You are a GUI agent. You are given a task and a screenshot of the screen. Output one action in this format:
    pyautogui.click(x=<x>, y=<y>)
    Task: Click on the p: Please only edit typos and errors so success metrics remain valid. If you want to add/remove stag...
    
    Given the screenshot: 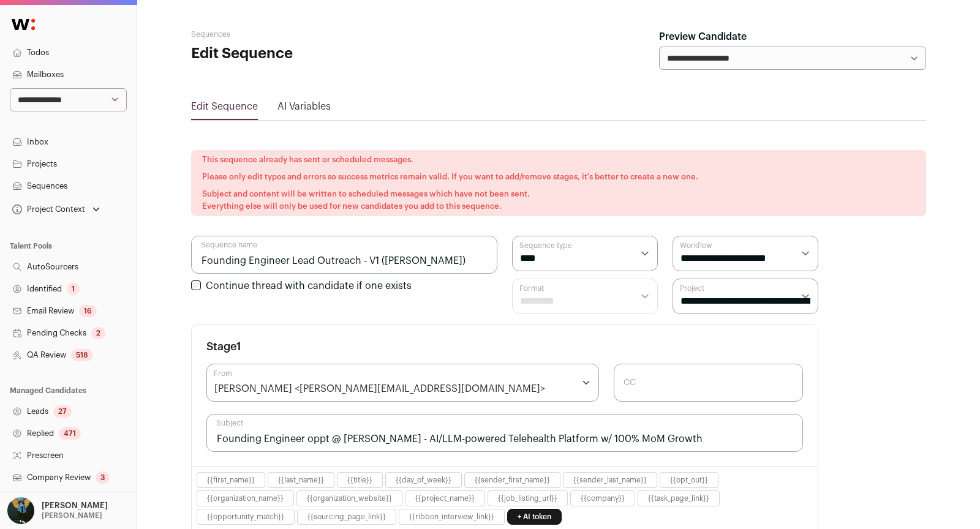 What is the action you would take?
    pyautogui.click(x=559, y=177)
    